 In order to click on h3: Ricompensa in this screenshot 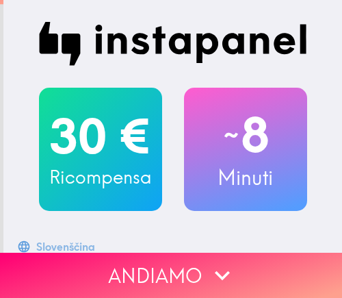, I will do `click(101, 177)`.